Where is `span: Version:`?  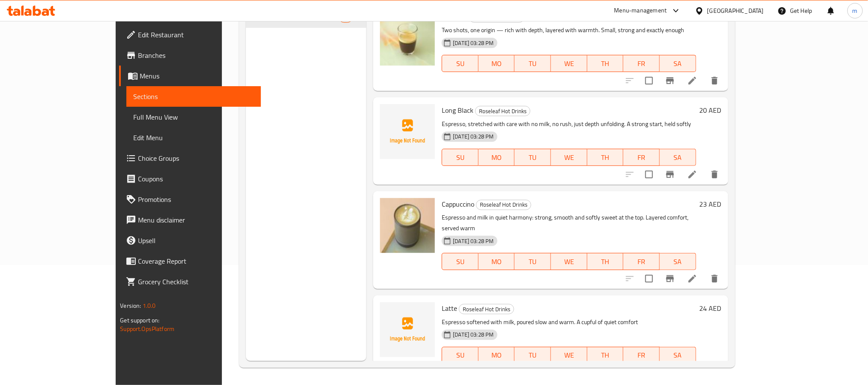 span: Version: is located at coordinates (130, 305).